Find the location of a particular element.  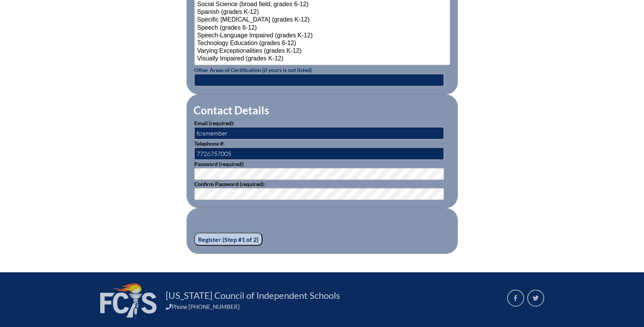

option: Social Science (broad field; grades 6-12) is located at coordinates (322, 5).